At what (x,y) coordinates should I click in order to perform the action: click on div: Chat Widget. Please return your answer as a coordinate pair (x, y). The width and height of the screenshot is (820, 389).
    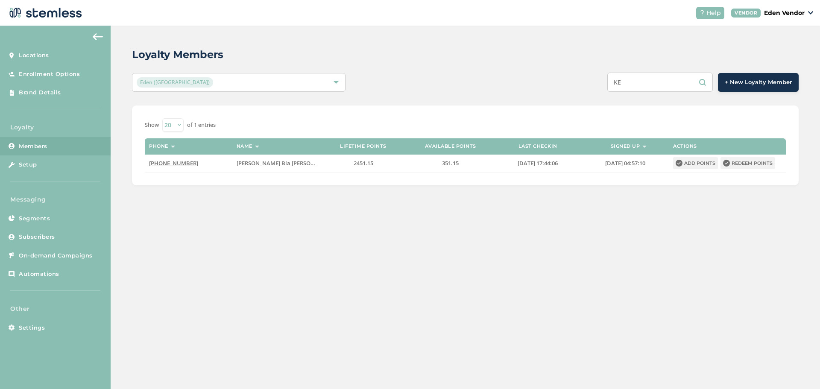
    Looking at the image, I should click on (799, 369).